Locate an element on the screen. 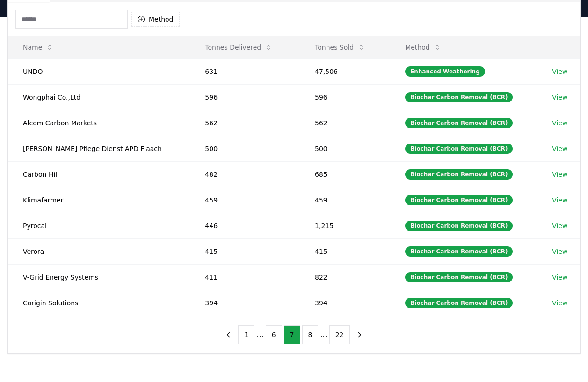 The width and height of the screenshot is (588, 382). td: 482 is located at coordinates (245, 174).